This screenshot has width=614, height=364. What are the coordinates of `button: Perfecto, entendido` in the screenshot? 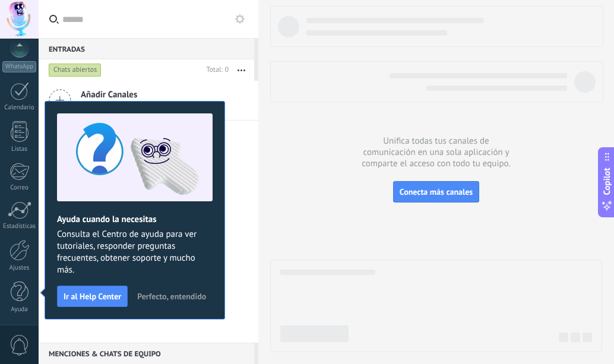 It's located at (172, 296).